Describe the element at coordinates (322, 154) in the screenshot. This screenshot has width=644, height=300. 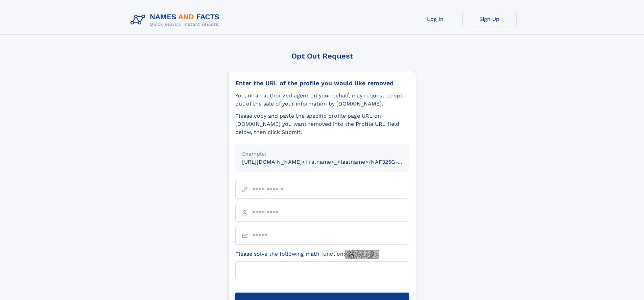
I see `div: Example:` at that location.